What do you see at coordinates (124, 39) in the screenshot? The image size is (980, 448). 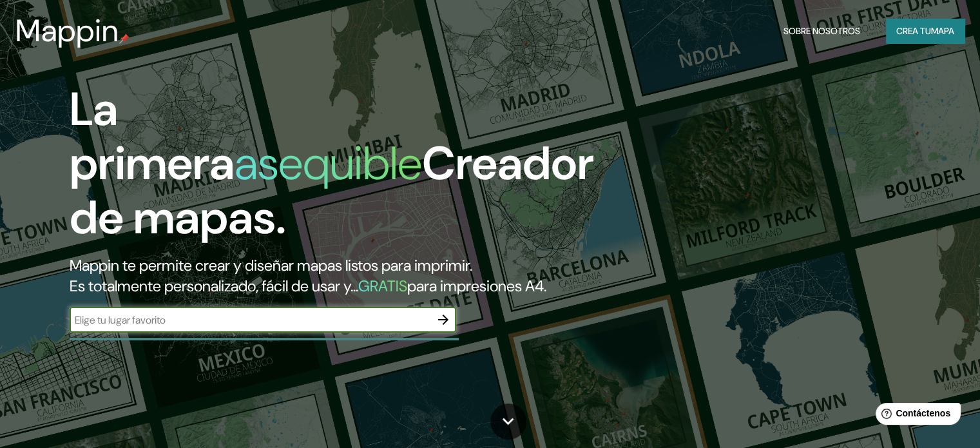 I see `img: pin de mapeo` at bounding box center [124, 39].